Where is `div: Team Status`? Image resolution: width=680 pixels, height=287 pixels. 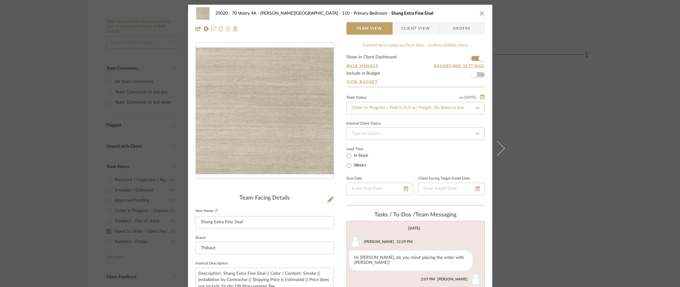
div: Team Status is located at coordinates (356, 98).